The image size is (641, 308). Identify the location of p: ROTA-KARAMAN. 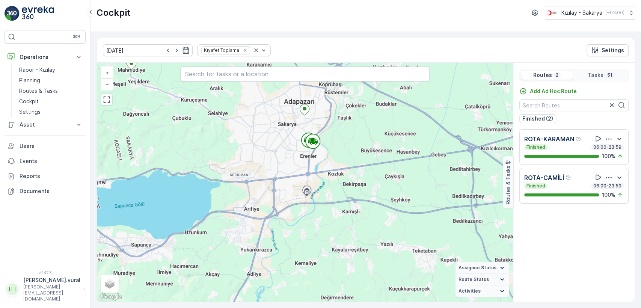
(549, 139).